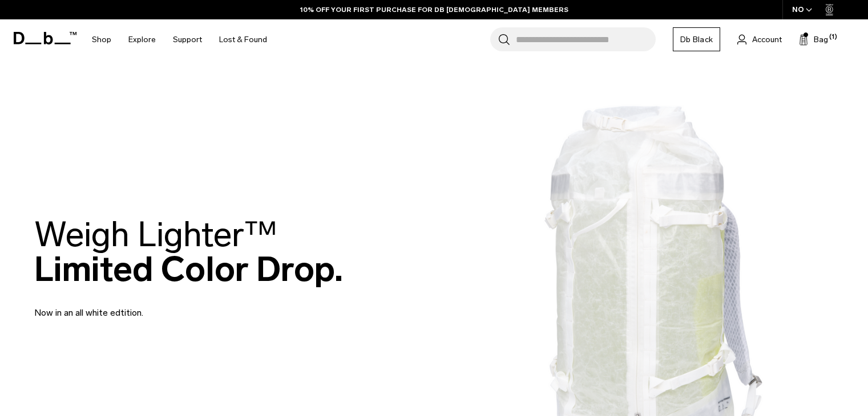 The height and width of the screenshot is (416, 868). What do you see at coordinates (102, 39) in the screenshot?
I see `a: Shop` at bounding box center [102, 39].